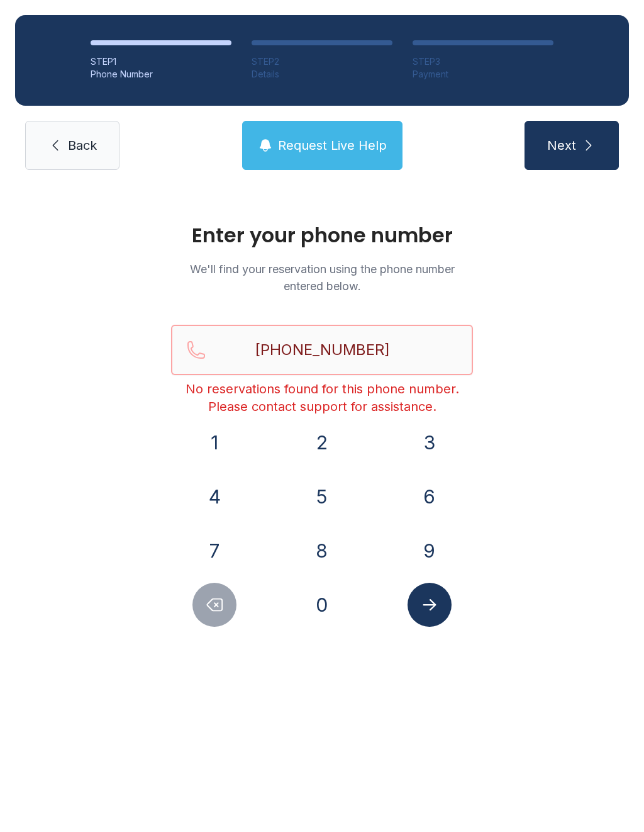 This screenshot has height=832, width=644. I want to click on div: STEP 3, so click(483, 61).